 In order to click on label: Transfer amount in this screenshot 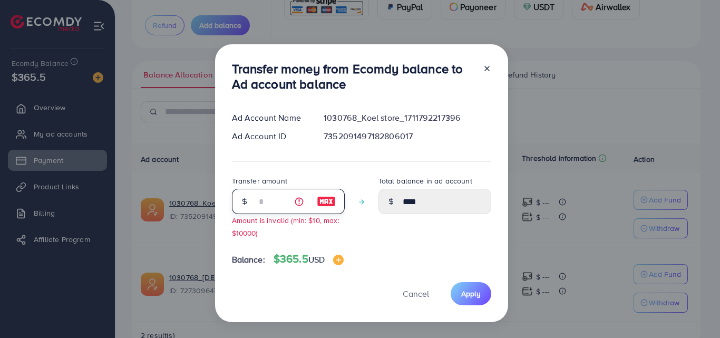, I will do `click(259, 181)`.